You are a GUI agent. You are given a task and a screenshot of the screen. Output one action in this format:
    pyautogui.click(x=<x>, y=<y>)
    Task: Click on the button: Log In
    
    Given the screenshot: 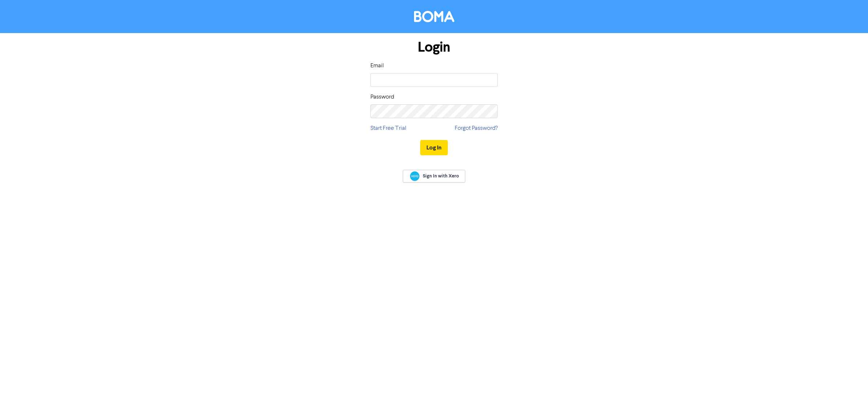 What is the action you would take?
    pyautogui.click(x=434, y=148)
    